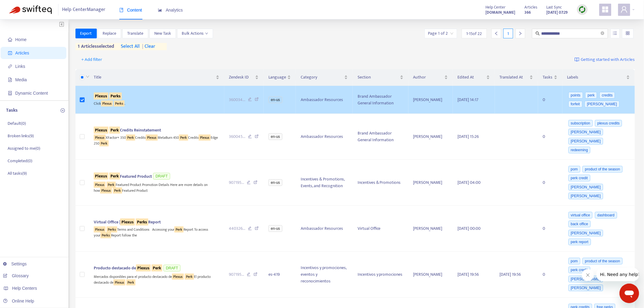  Describe the element at coordinates (322, 78) in the screenshot. I see `span: Category` at that location.